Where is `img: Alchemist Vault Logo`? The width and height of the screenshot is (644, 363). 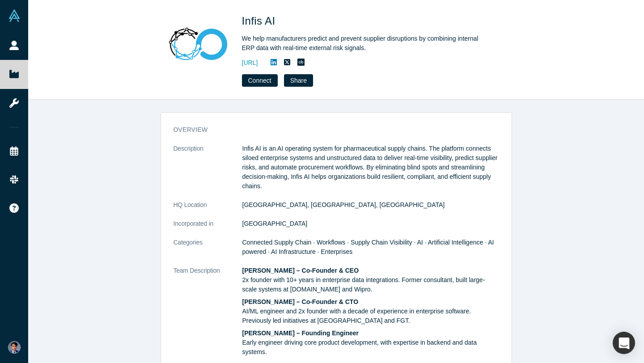 img: Alchemist Vault Logo is located at coordinates (14, 16).